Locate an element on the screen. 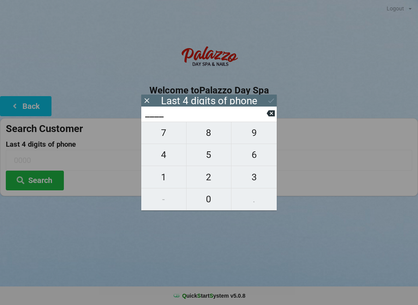  button: 3 is located at coordinates (254, 177).